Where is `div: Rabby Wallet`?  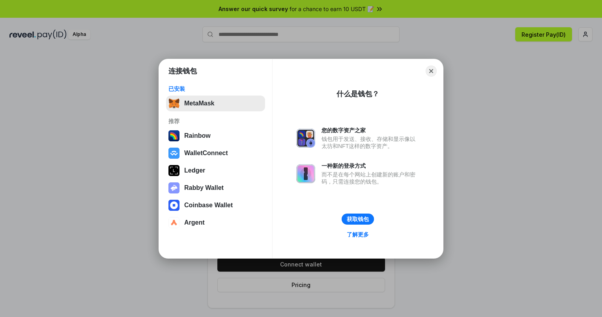
div: Rabby Wallet is located at coordinates (204, 188).